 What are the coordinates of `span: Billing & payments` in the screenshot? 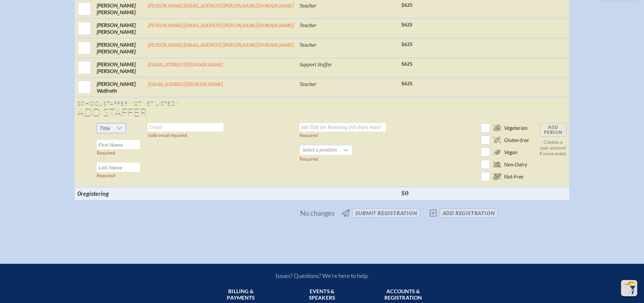 It's located at (241, 295).